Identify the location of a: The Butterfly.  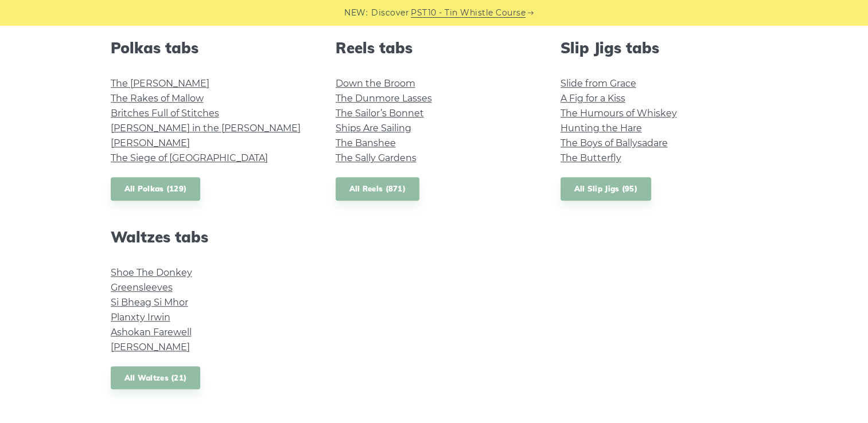
(591, 157).